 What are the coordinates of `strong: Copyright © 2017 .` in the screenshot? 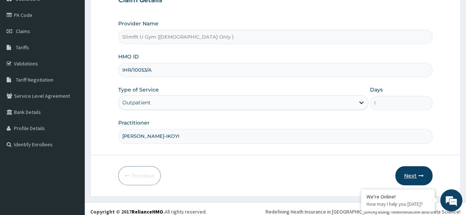 It's located at (127, 212).